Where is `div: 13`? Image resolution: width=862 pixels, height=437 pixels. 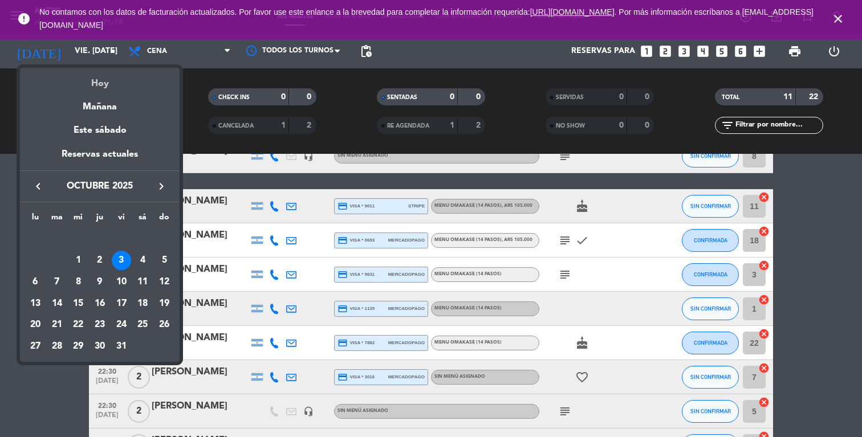 div: 13 is located at coordinates (35, 304).